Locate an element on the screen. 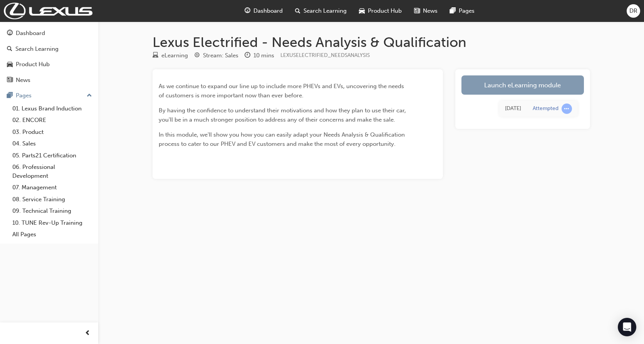 The height and width of the screenshot is (344, 644). a: Product Hub is located at coordinates (49, 64).